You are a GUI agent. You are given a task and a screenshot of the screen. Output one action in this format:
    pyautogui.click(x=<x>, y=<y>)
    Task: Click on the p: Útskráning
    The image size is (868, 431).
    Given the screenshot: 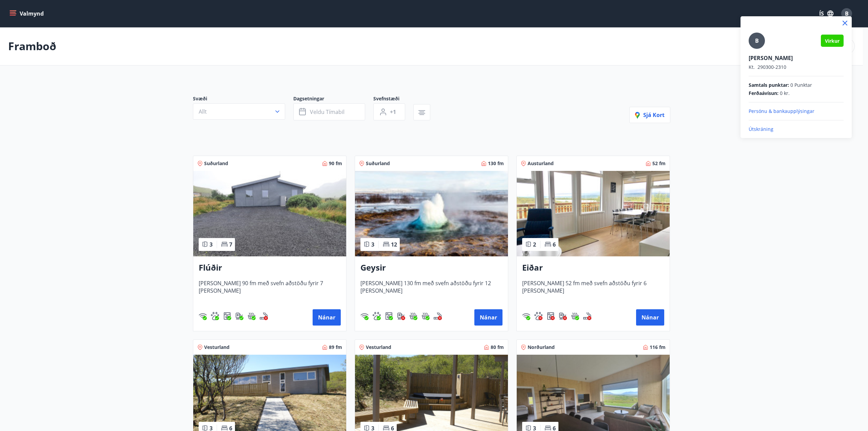 What is the action you would take?
    pyautogui.click(x=796, y=130)
    